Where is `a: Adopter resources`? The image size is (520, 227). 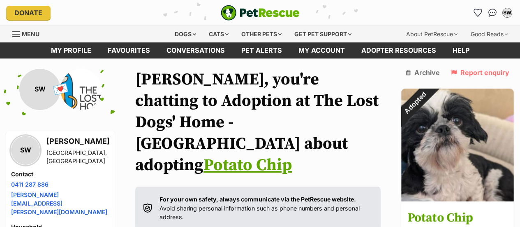
a: Adopter resources is located at coordinates (399, 50).